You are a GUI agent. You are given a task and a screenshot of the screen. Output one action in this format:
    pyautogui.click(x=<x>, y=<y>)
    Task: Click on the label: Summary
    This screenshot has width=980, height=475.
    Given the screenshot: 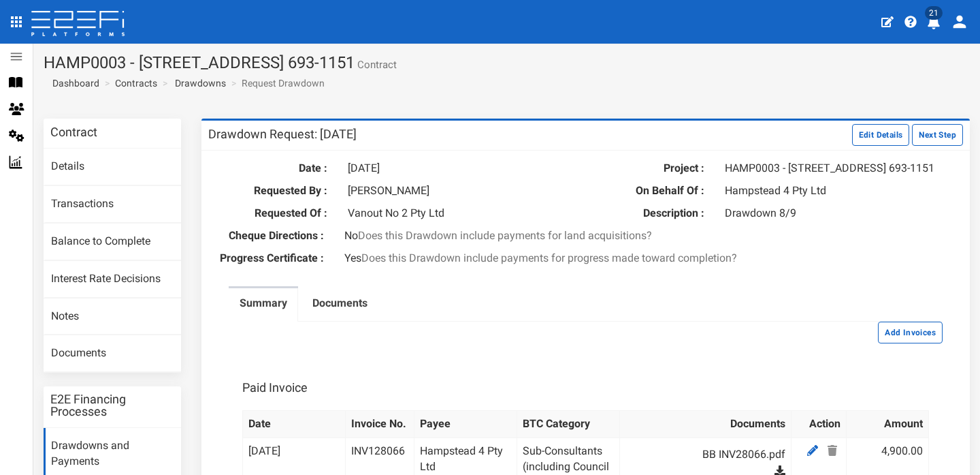 What is the action you would take?
    pyautogui.click(x=263, y=303)
    